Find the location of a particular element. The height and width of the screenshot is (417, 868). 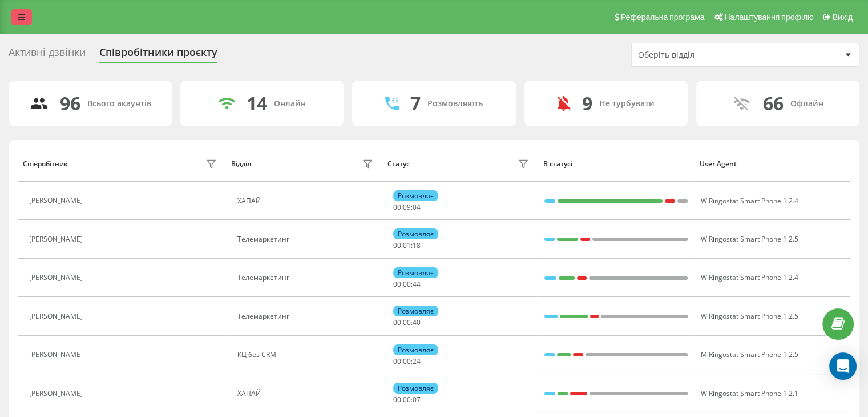

span: 01 is located at coordinates (407, 245).